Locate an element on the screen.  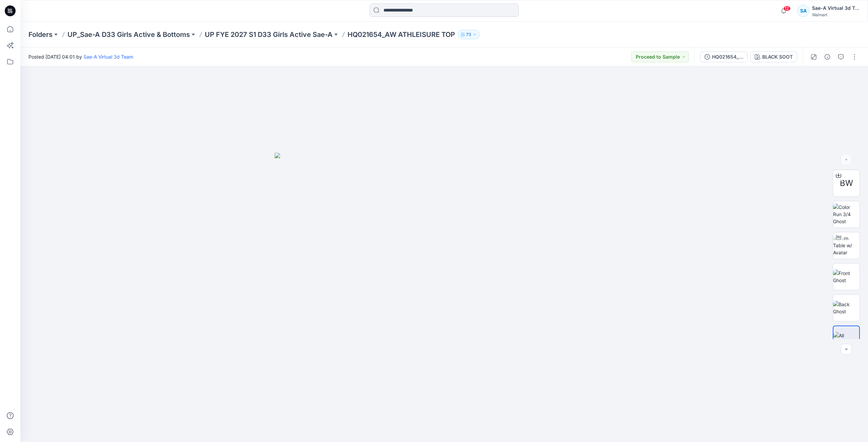
p: UP_Sae-A D33 Girls Active & Bottoms is located at coordinates (128, 35).